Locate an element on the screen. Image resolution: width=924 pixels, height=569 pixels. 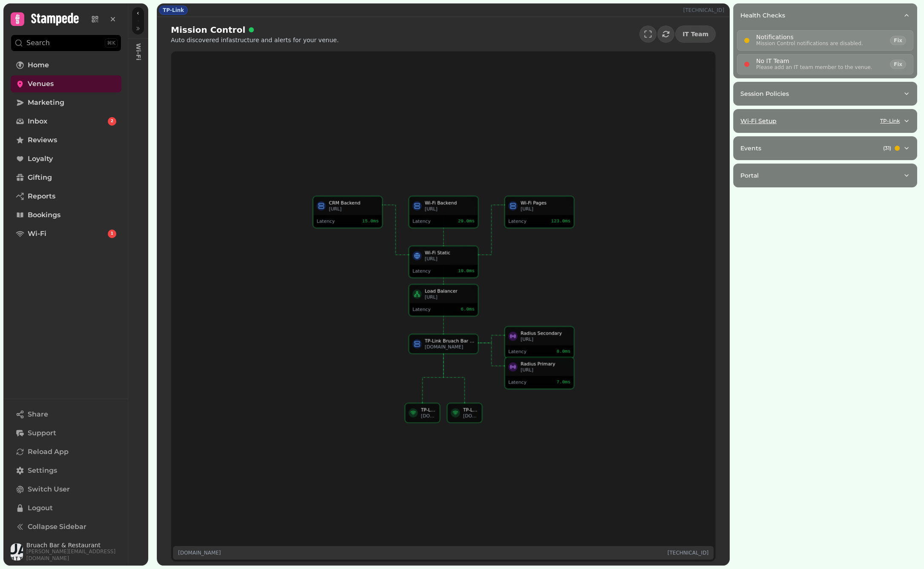
span: Logout is located at coordinates (40, 508).